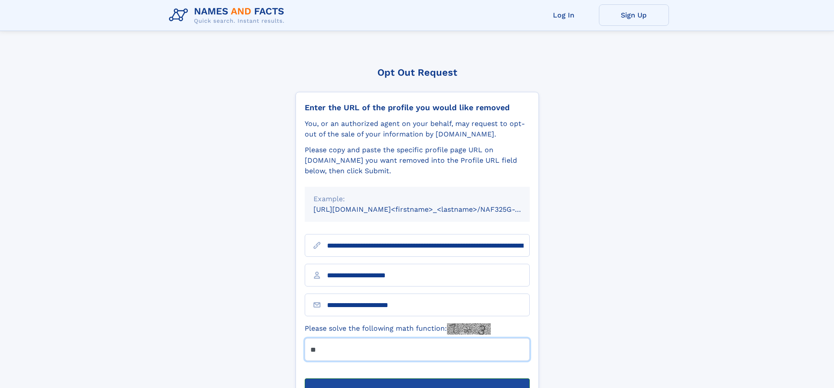 The width and height of the screenshot is (834, 388). Describe the element at coordinates (398, 329) in the screenshot. I see `label: Please solve the following math function:` at that location.